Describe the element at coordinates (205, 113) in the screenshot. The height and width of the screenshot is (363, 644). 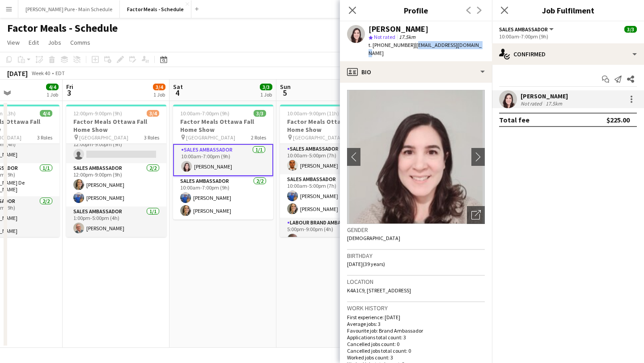
I see `span: 10:00am-7:00pm (9h)` at that location.